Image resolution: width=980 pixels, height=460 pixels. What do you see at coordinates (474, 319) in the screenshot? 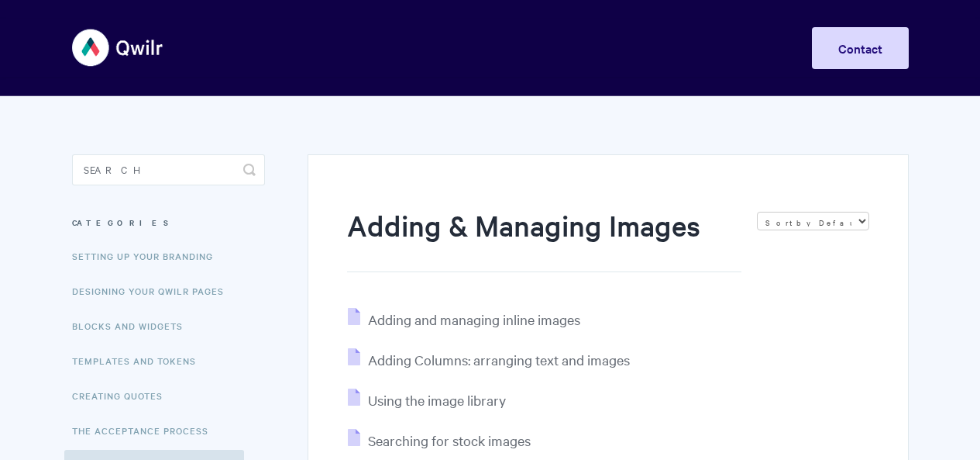
I see `span: Adding and managing inline images` at bounding box center [474, 319].